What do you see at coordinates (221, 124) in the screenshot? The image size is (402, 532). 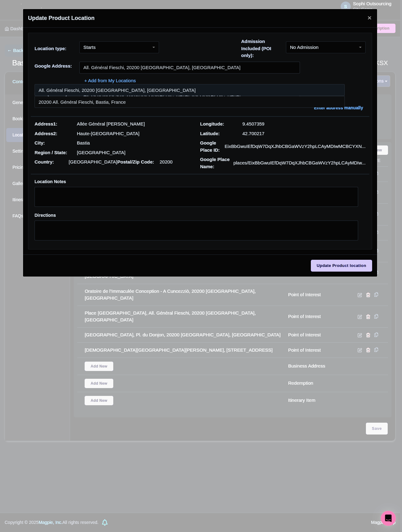 I see `span: Longitude:` at bounding box center [221, 124].